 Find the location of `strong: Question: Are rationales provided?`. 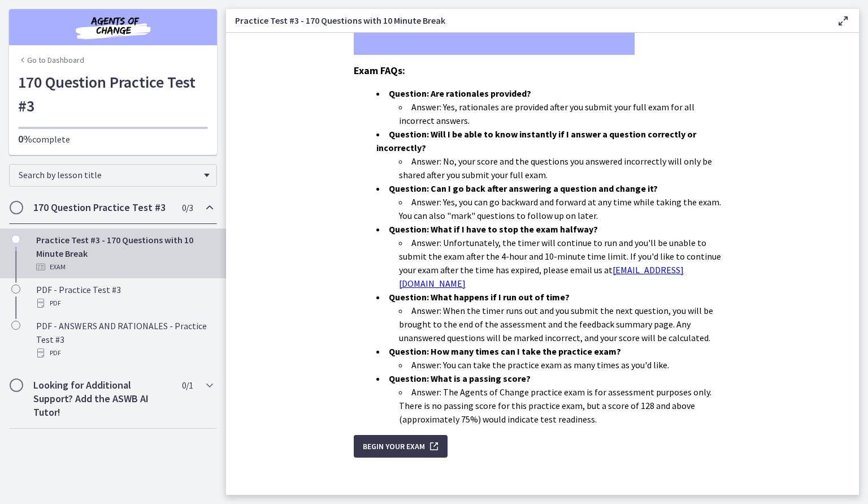

strong: Question: Are rationales provided? is located at coordinates (460, 94).